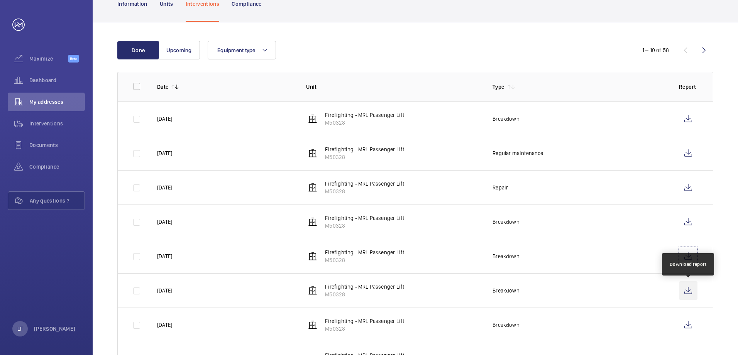  What do you see at coordinates (242, 50) in the screenshot?
I see `button: Equipment type` at bounding box center [242, 50].